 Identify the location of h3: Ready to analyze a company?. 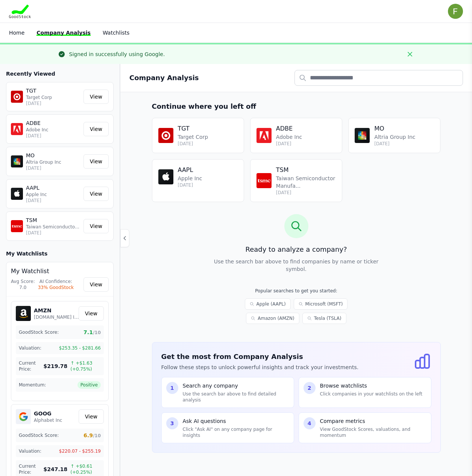
(297, 249).